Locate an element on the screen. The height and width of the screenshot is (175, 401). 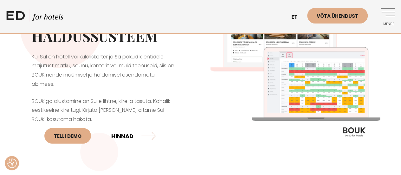
a: Võta ühendust is located at coordinates (338, 16).